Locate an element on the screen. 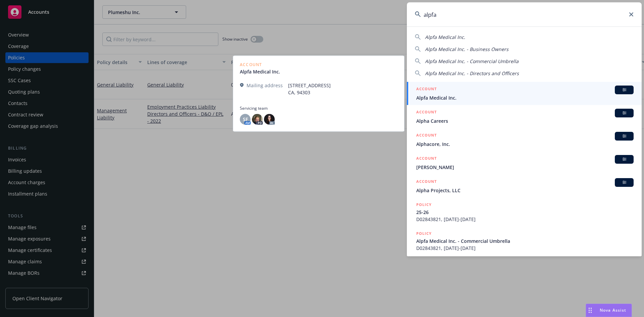 The height and width of the screenshot is (317, 644). a: ACCOUNTBIAlpha Projects, LLC is located at coordinates (524, 186).